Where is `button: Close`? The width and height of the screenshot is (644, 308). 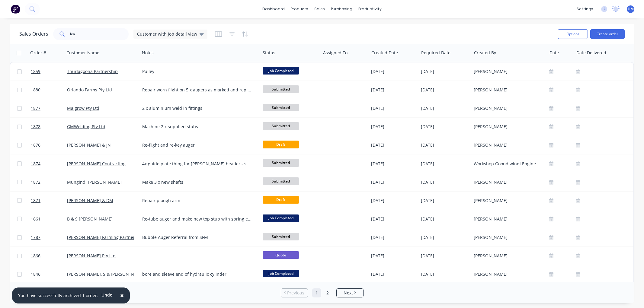
button: Close is located at coordinates (122, 296).